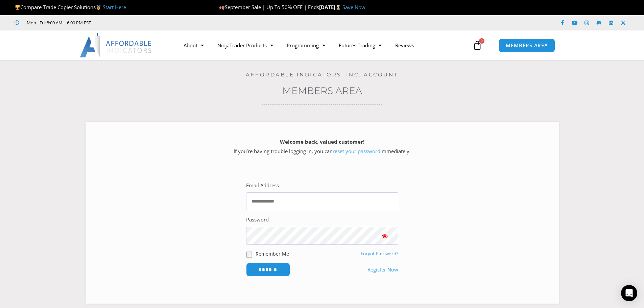 This screenshot has height=308, width=644. What do you see at coordinates (116, 45) in the screenshot?
I see `img: LogoAI | Affordable Indicators – NinjaTrader` at bounding box center [116, 45].